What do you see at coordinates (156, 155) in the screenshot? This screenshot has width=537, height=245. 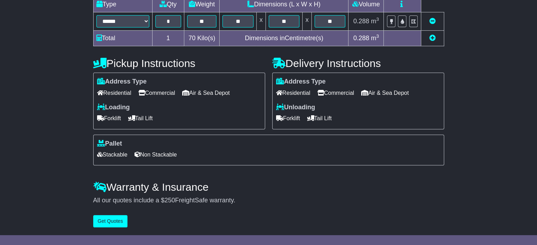 I see `span: Non Stackable` at bounding box center [156, 155].